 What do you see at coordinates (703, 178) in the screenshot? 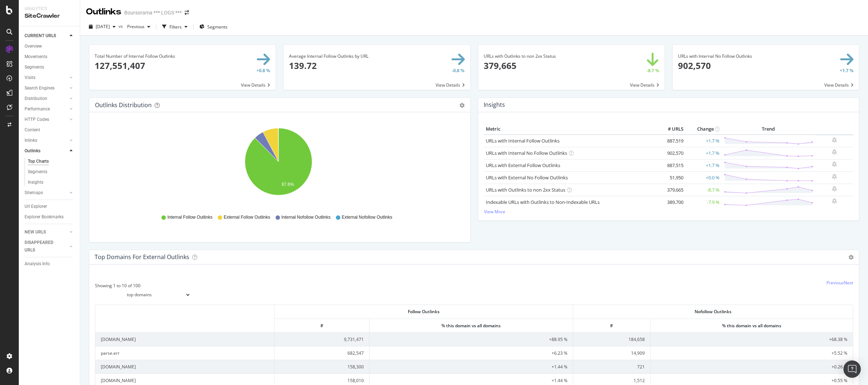
I see `td: +0.0 %` at bounding box center [703, 178].